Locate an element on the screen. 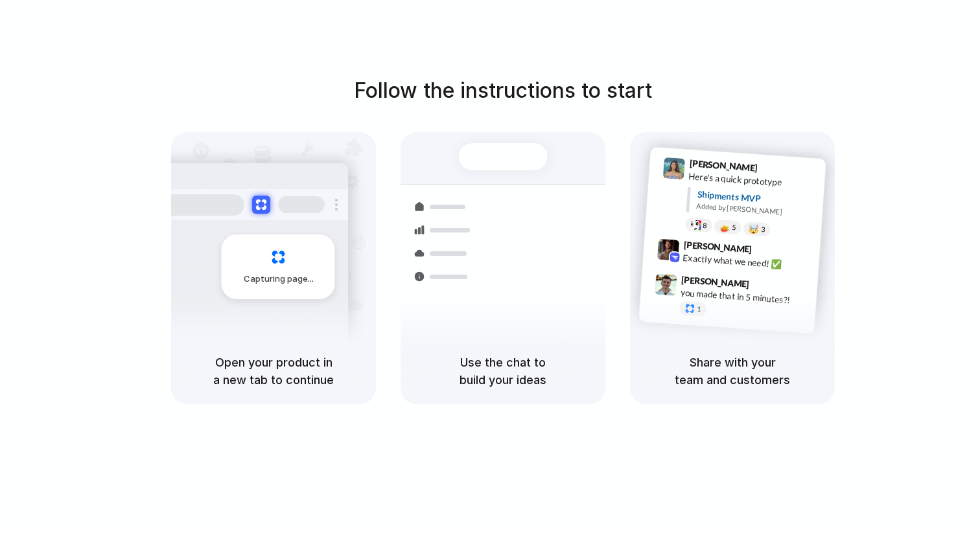 Image resolution: width=980 pixels, height=533 pixels. span: 5 is located at coordinates (733, 227).